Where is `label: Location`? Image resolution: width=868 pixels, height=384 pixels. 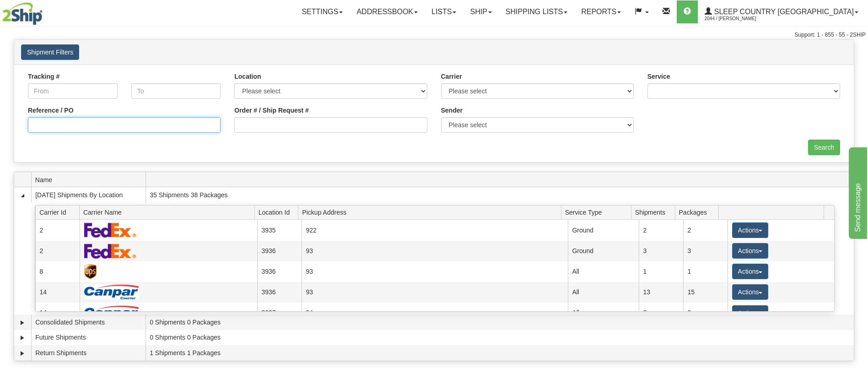
label: Location is located at coordinates (247, 76).